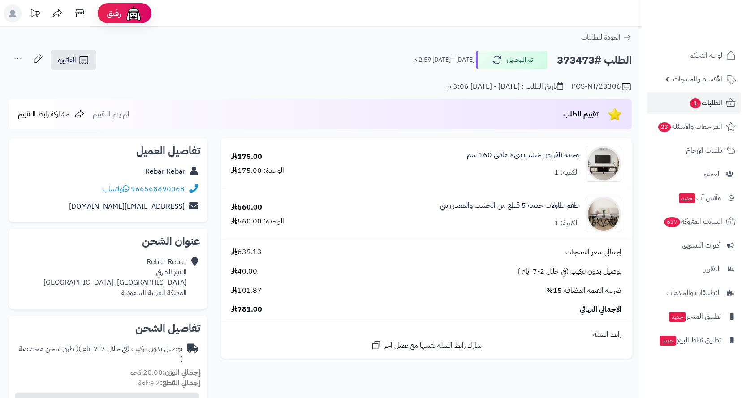 The height and width of the screenshot is (398, 746). I want to click on span: توصيل بدون تركيب (في خلال 2-7 ايام ), so click(569, 271).